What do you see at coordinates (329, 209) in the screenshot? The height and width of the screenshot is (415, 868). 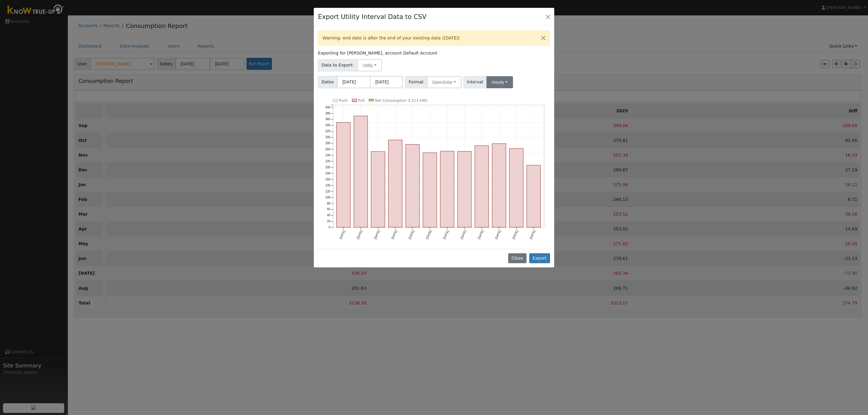 I see `text: 60` at bounding box center [329, 209].